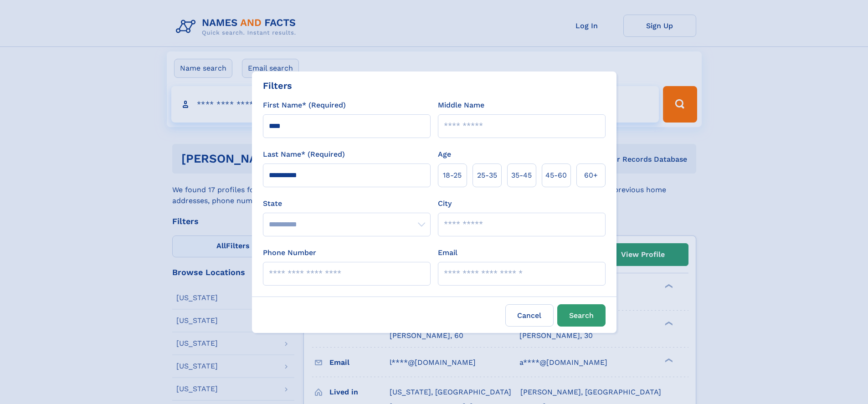 The width and height of the screenshot is (868, 404). What do you see at coordinates (581, 315) in the screenshot?
I see `button: Search` at bounding box center [581, 315].